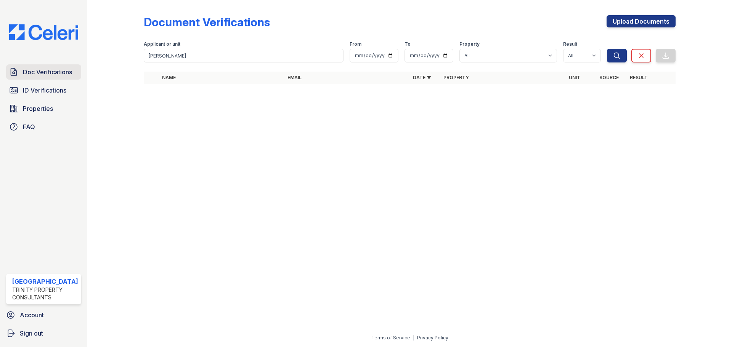  What do you see at coordinates (43, 72) in the screenshot?
I see `a: Doc Verifications` at bounding box center [43, 72].